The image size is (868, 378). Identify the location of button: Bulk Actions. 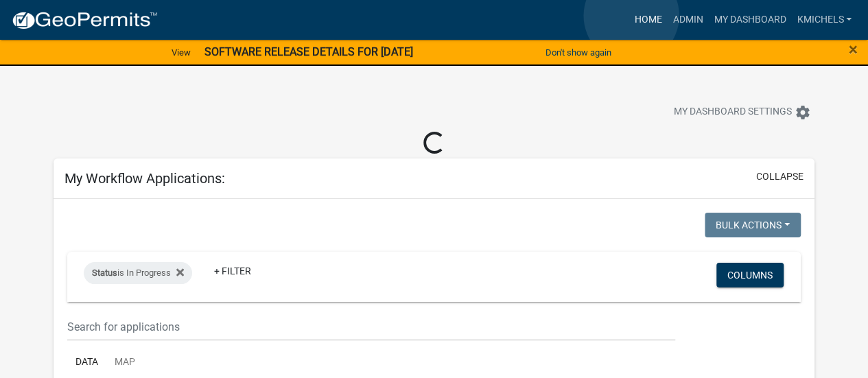
(752, 225).